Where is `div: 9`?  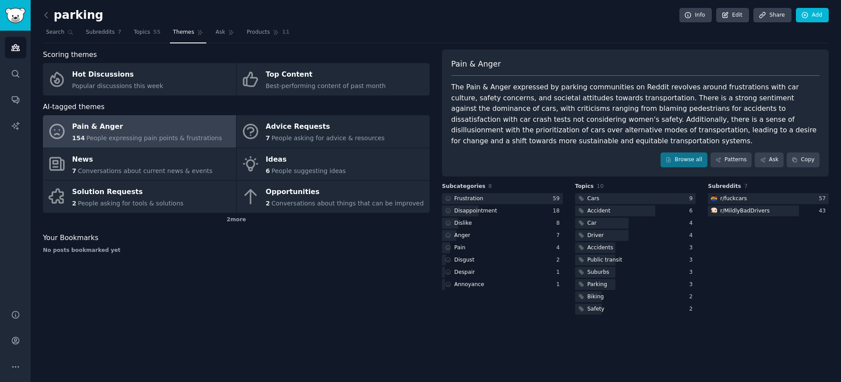 div: 9 is located at coordinates (692, 199).